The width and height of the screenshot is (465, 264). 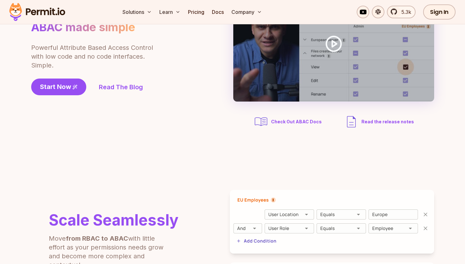 I want to click on img: abac docs, so click(x=261, y=122).